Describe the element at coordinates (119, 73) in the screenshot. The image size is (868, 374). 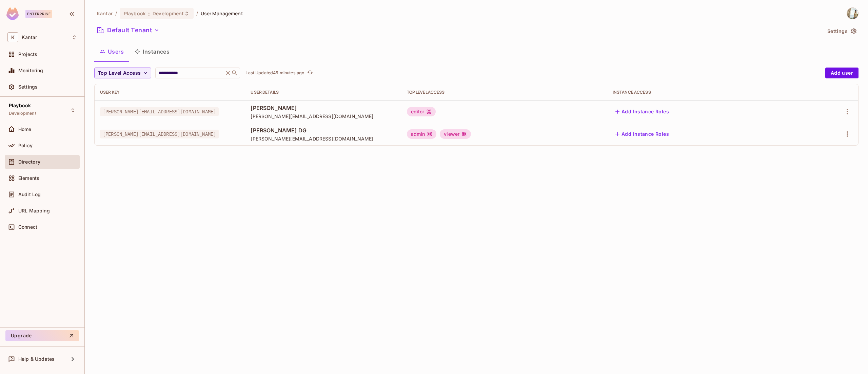
I see `span: Top Level Access` at that location.